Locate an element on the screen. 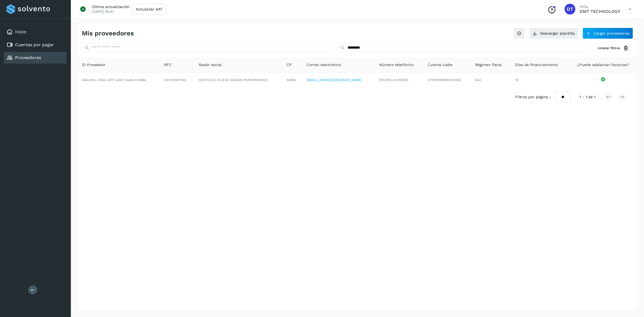  span: Cuenta clabe is located at coordinates (440, 65).